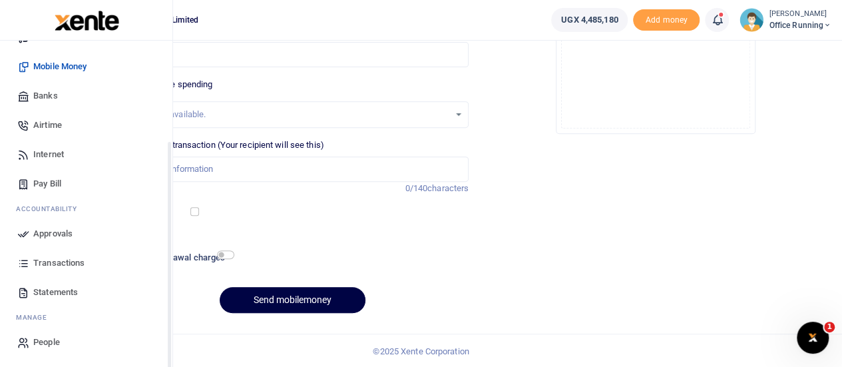 This screenshot has width=842, height=367. Describe the element at coordinates (589, 20) in the screenshot. I see `li: Wallet ballance` at that location.